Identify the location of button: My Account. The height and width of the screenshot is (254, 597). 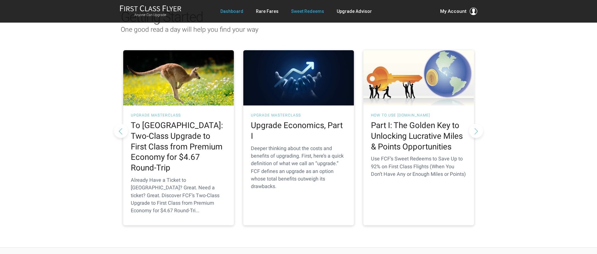
(459, 11).